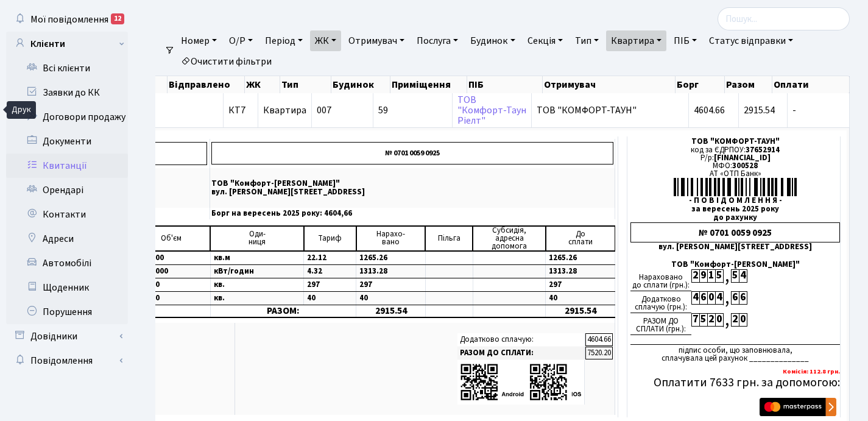 Image resolution: width=868 pixels, height=421 pixels. Describe the element at coordinates (763, 150) in the screenshot. I see `span: 37652914` at that location.